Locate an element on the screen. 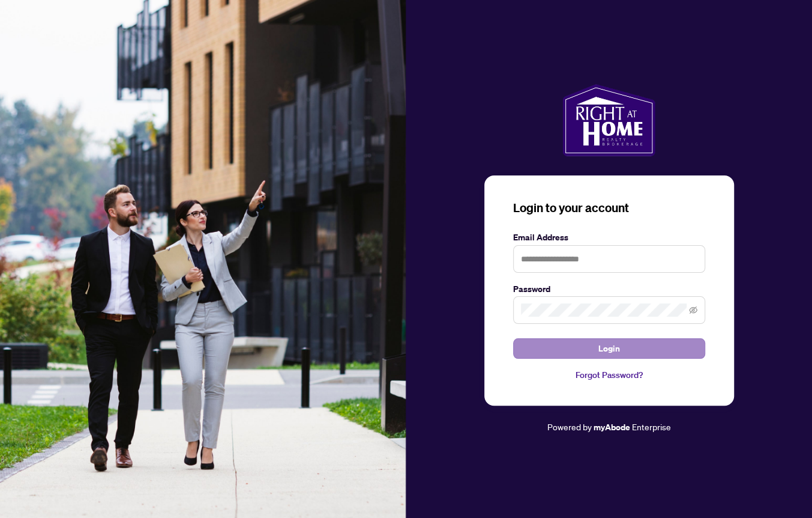  img: ma-logo is located at coordinates (609, 121).